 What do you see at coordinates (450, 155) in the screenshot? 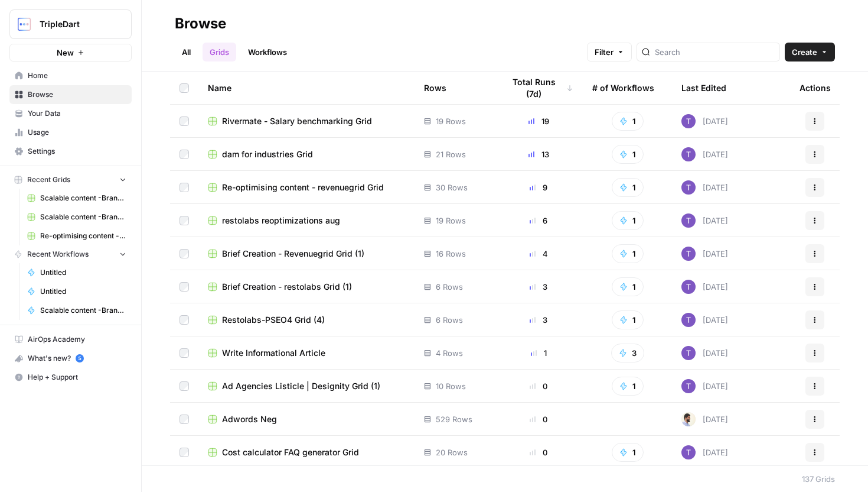
I see `span: 21 Rows` at bounding box center [450, 155].